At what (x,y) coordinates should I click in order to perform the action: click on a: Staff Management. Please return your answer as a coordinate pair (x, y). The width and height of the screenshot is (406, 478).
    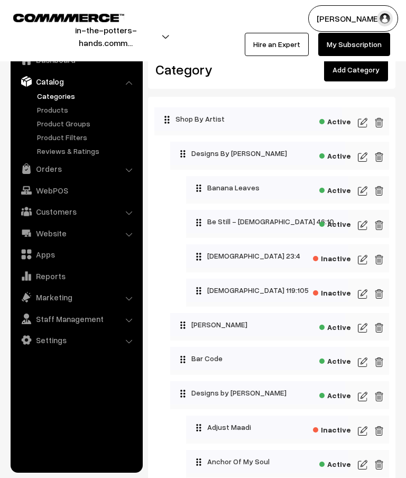
    Looking at the image, I should click on (76, 319).